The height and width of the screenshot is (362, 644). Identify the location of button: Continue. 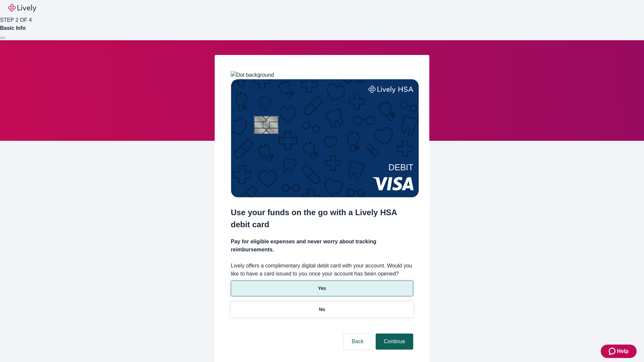
(394, 342).